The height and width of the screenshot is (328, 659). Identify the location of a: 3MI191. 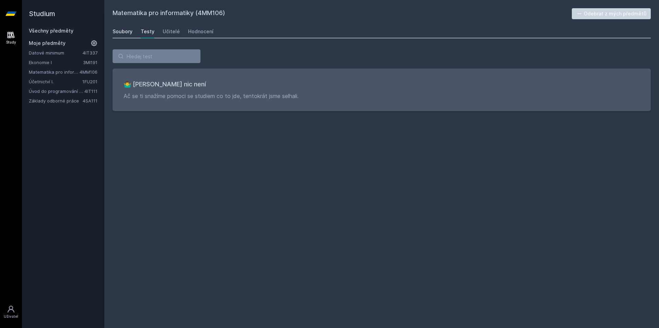
(90, 62).